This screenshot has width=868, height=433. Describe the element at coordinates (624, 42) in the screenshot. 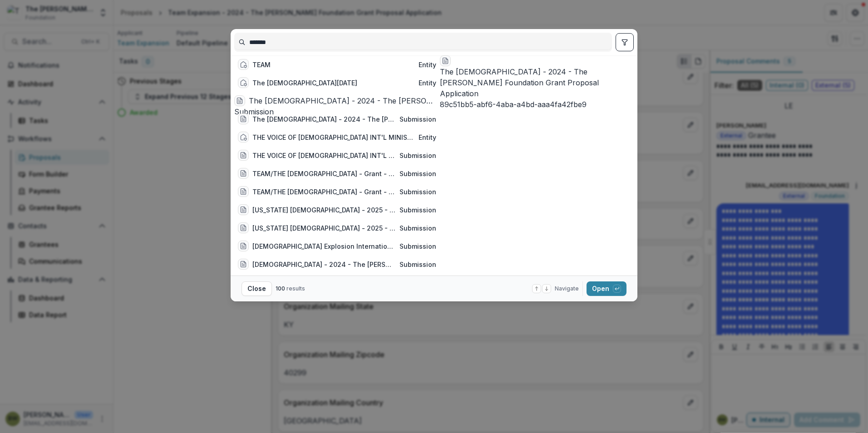

I see `button: toggle filters` at that location.